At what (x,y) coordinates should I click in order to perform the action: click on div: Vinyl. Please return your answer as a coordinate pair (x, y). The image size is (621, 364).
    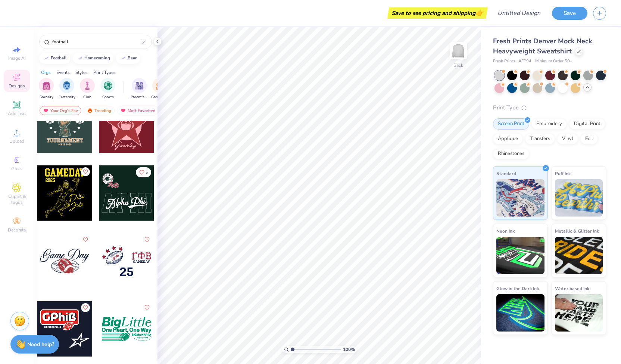
    Looking at the image, I should click on (568, 139).